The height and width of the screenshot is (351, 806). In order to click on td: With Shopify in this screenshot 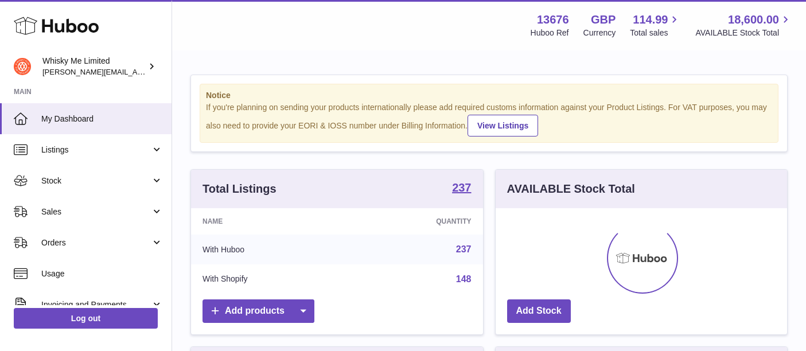, I will do `click(270, 279)`.